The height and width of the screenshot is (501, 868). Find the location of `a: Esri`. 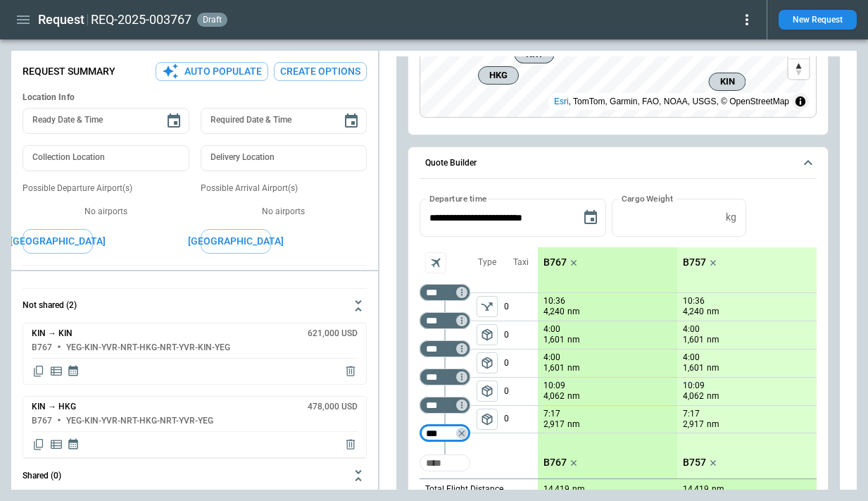

a: Esri is located at coordinates (561, 101).